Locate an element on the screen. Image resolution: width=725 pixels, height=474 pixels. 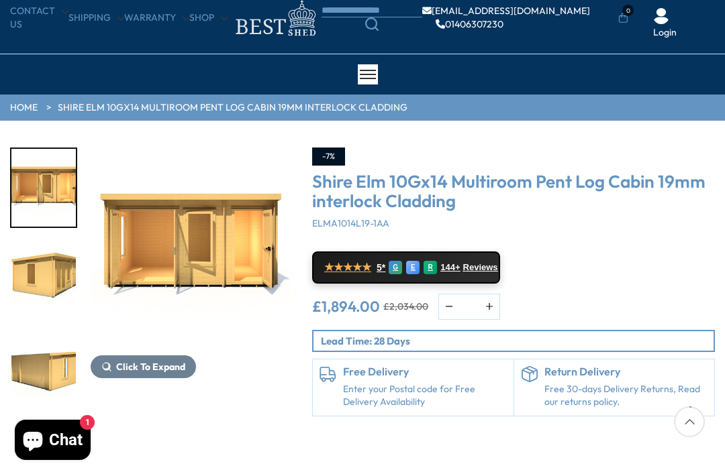
img: Shire Elm 10Gx14 Multiroom Pent Log Cabin 19mm interlock Cladding - Best Shed is located at coordinates (191, 248).